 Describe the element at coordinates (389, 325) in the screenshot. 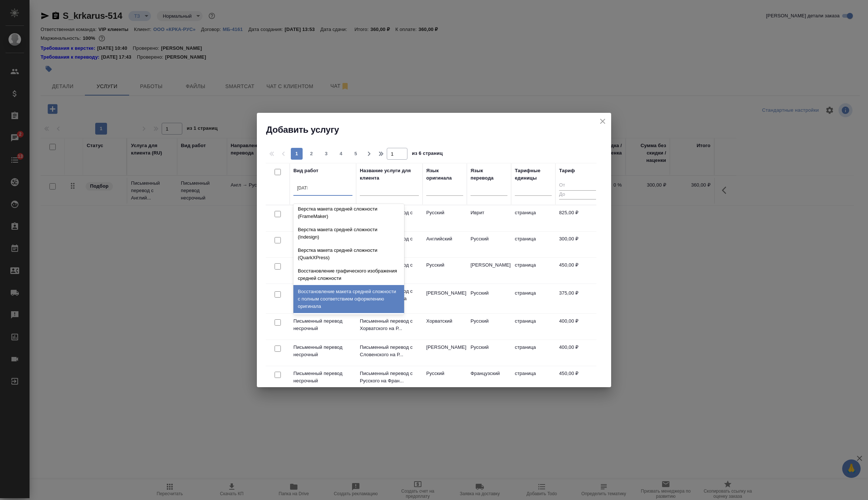

I see `p: Письменный перевод с Хорватского на Р...` at that location.